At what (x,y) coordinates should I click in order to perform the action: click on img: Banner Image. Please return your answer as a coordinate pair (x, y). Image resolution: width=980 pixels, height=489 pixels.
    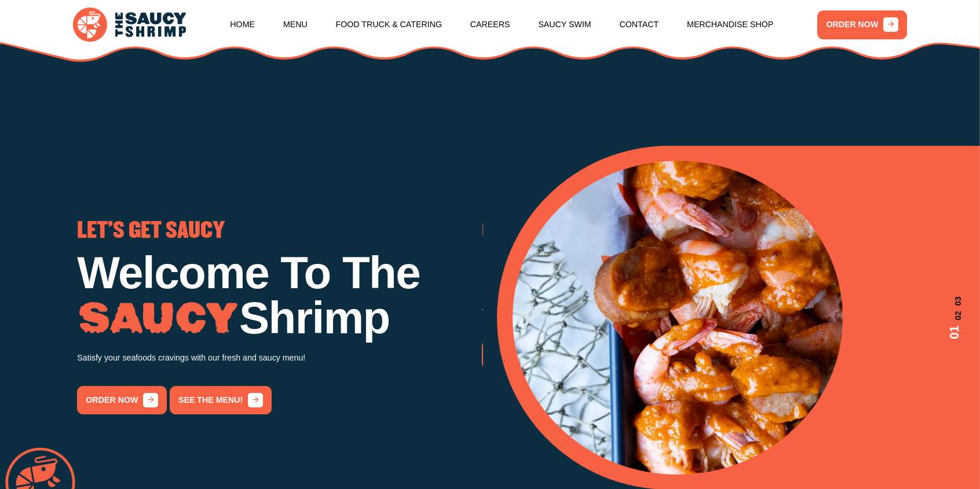
    Looking at the image, I should click on (678, 317).